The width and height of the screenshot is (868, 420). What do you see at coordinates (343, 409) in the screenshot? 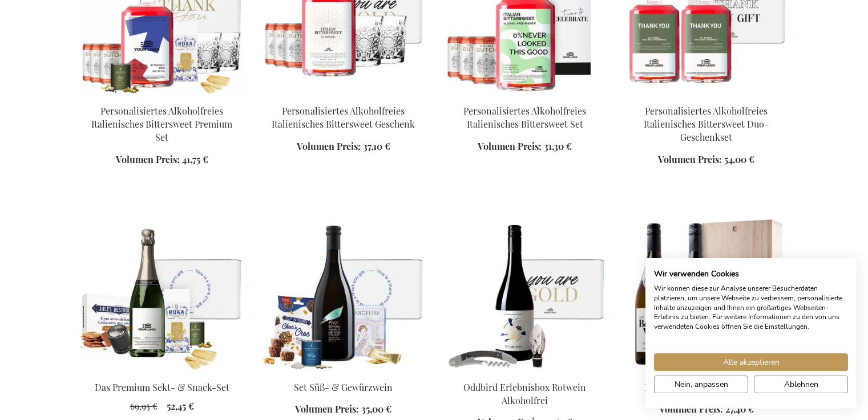
I see `a: Volumen Preis: 35,00 €` at bounding box center [343, 409].